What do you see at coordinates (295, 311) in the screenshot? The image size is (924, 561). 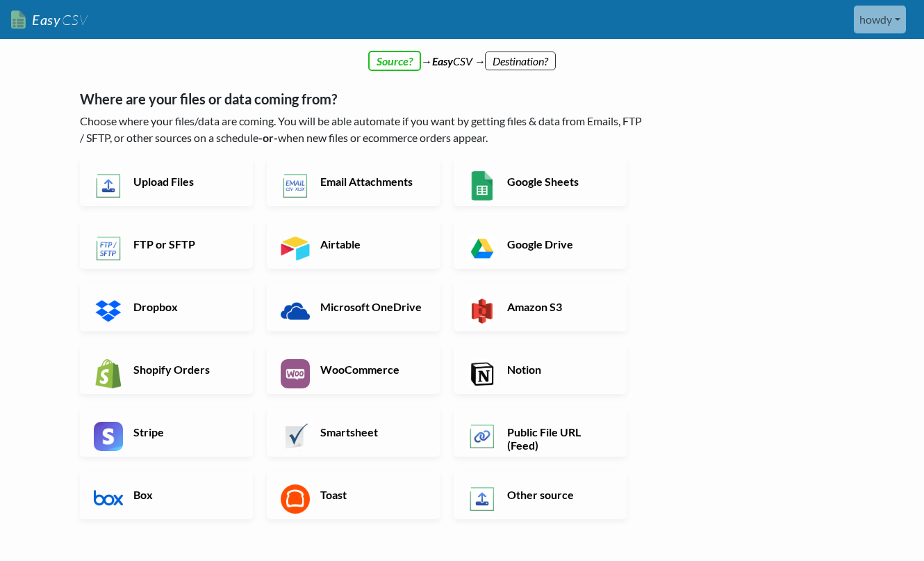 I see `img: Microsoft OneDrive App & API` at bounding box center [295, 311].